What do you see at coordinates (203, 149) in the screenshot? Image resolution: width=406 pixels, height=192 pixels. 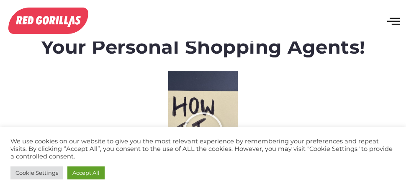 I see `div: We use cookies on our website to give you the most relevant experience by remembering your prefer...` at bounding box center [203, 149].